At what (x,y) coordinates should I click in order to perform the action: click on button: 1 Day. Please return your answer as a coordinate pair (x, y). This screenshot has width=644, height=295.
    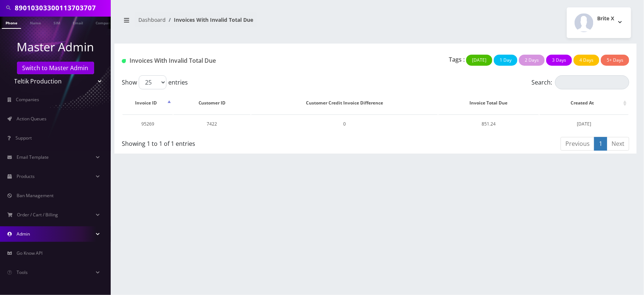
    Looking at the image, I should click on (505, 60).